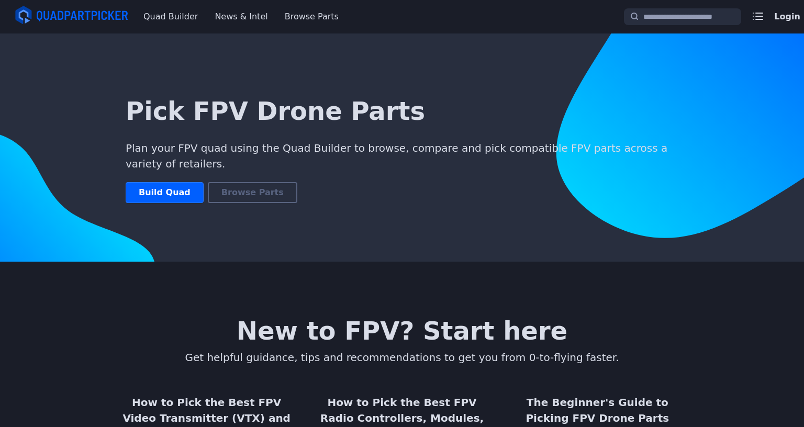 This screenshot has width=804, height=427. What do you see at coordinates (578, 155) in the screenshot?
I see `img: Quadcopter` at bounding box center [578, 155].